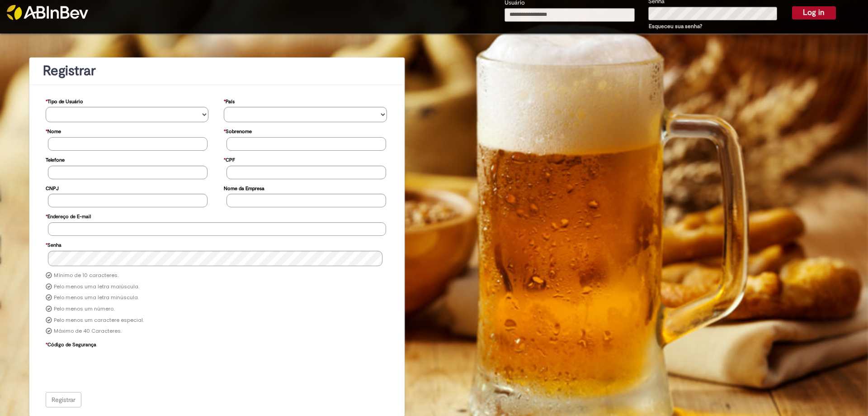 Image resolution: width=868 pixels, height=416 pixels. Describe the element at coordinates (814, 13) in the screenshot. I see `button: Log in` at that location.